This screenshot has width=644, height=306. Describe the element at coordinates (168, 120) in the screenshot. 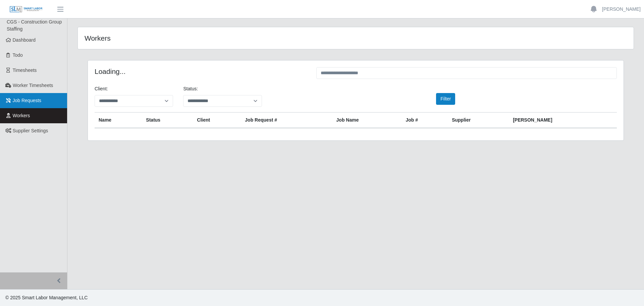

I see `th: Status` at that location.